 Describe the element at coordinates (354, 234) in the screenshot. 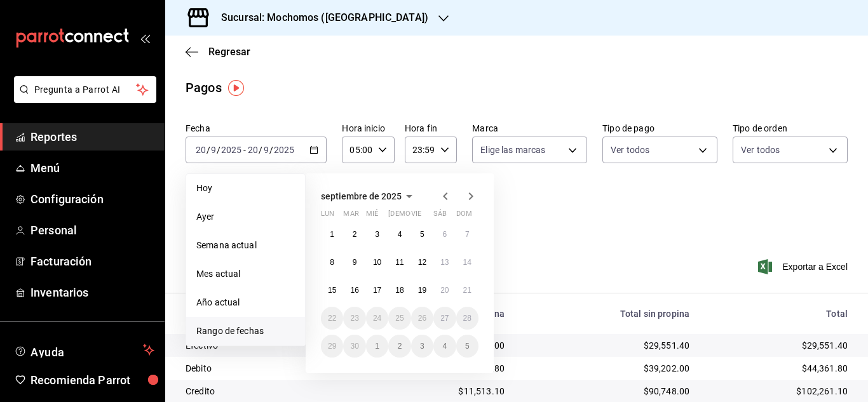

I see `button: 2 de septiembre de 2025` at that location.